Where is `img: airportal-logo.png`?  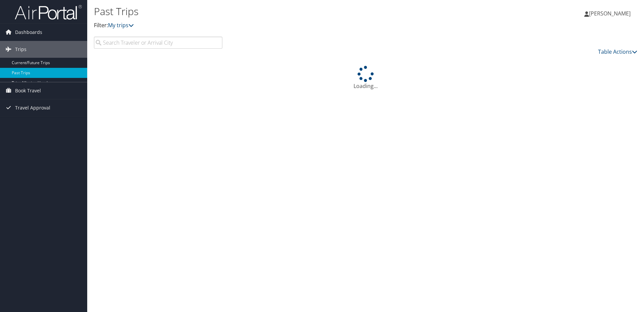
img: airportal-logo.png is located at coordinates (48, 12).